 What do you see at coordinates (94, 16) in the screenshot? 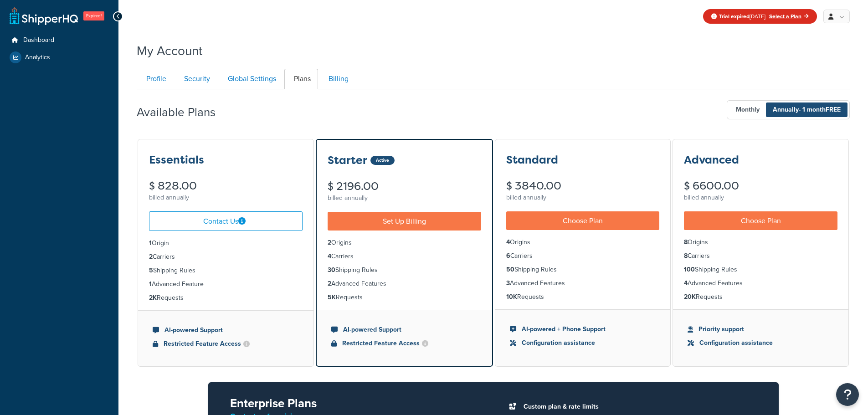
I see `span: Expired!` at bounding box center [94, 16].